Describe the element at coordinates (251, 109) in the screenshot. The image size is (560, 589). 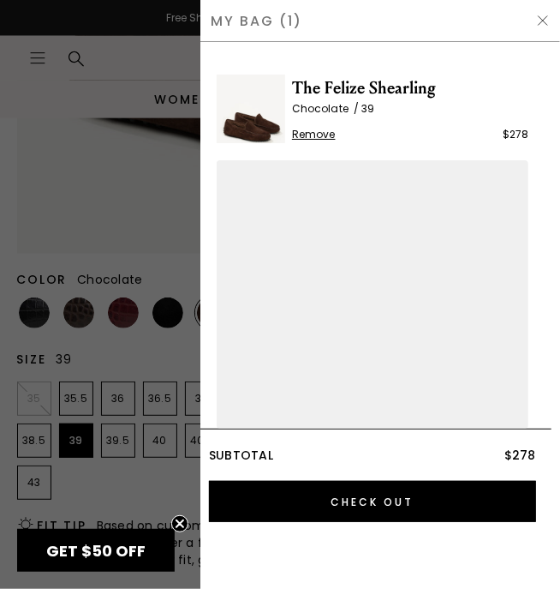
I see `img: The Felize Shearling` at that location.